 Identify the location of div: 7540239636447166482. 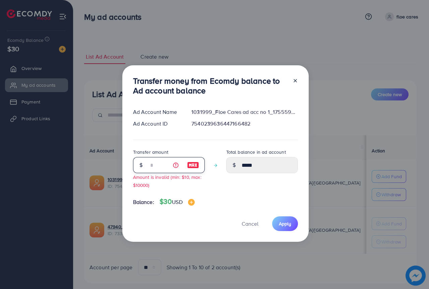
(244, 124).